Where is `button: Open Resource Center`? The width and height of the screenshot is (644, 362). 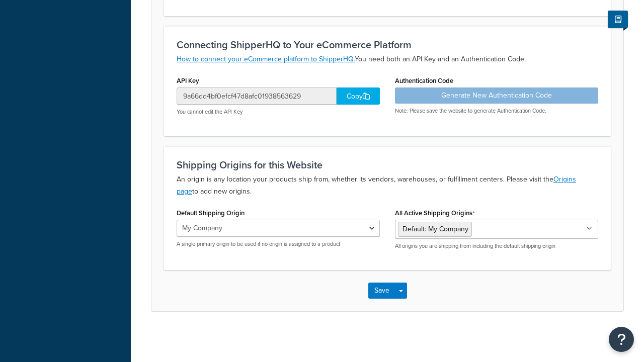
button: Open Resource Center is located at coordinates (622, 339).